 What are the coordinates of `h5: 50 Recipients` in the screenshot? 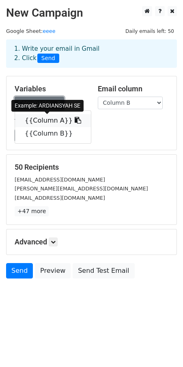 It's located at (91, 167).